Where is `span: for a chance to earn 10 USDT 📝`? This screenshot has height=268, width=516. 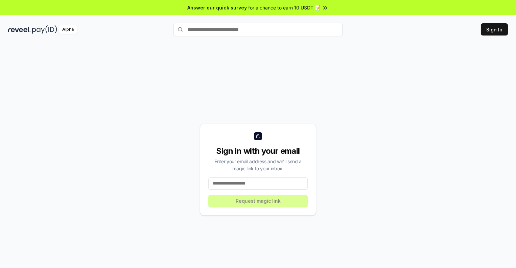 span: for a chance to earn 10 USDT 📝 is located at coordinates (284, 7).